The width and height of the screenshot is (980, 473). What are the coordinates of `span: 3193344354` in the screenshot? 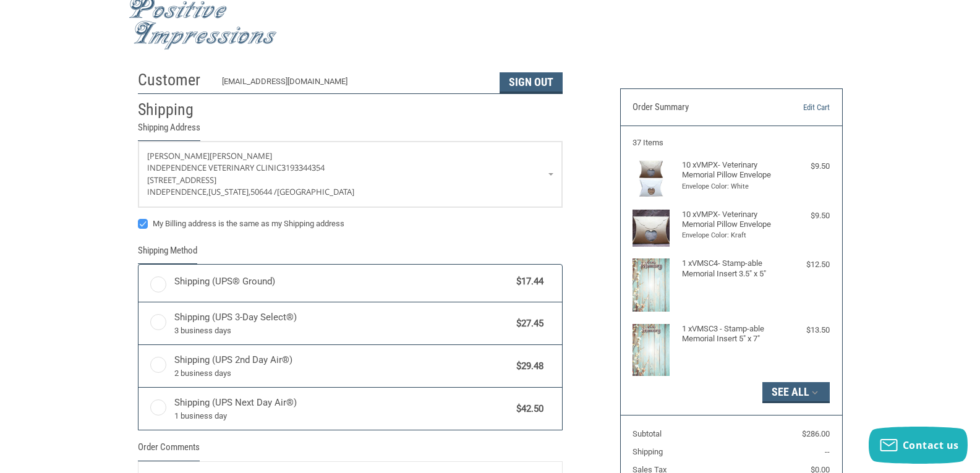 It's located at (303, 167).